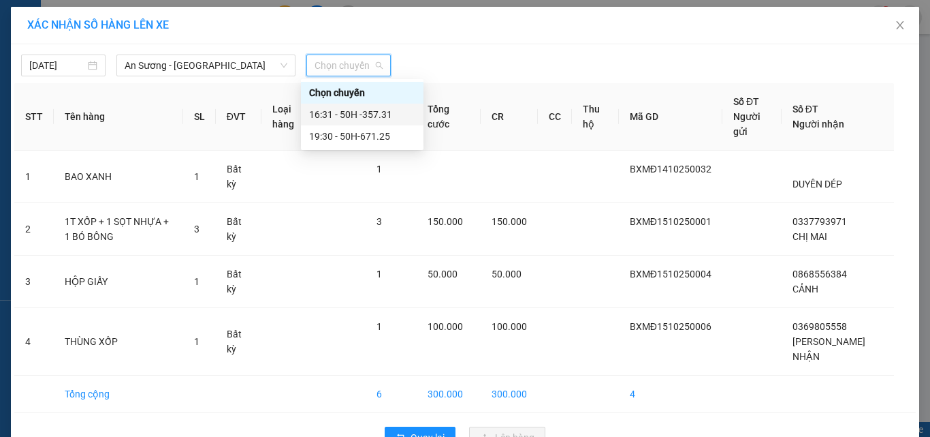 Image resolution: width=930 pixels, height=437 pixels. What do you see at coordinates (671, 221) in the screenshot?
I see `span: BXMĐ1510250001` at bounding box center [671, 221].